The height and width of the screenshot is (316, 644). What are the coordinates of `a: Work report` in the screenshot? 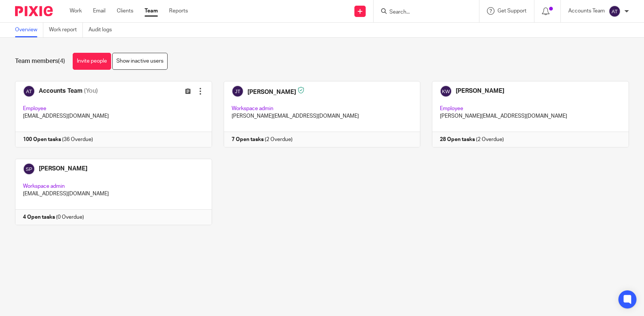 It's located at (66, 30).